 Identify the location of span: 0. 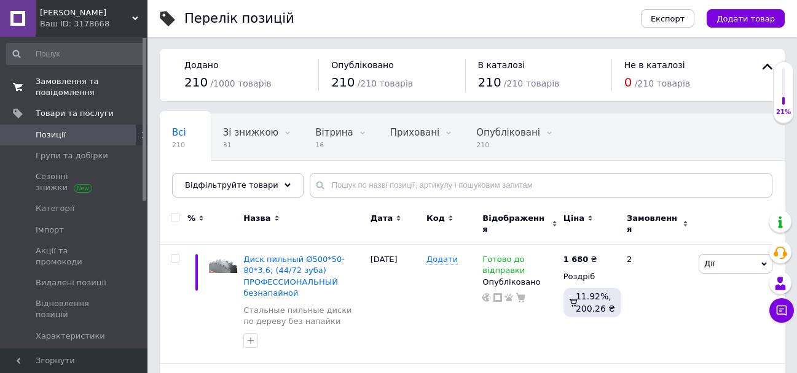
(628, 82).